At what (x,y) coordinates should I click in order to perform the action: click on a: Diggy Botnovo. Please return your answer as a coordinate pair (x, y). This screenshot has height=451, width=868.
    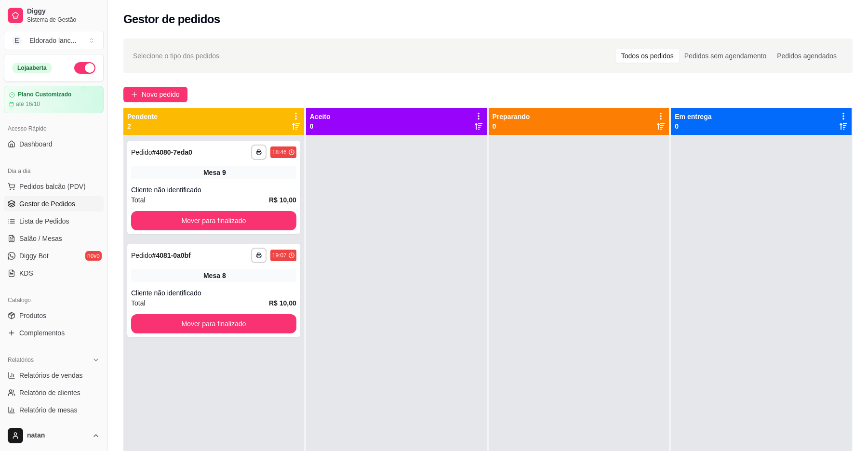
    Looking at the image, I should click on (54, 256).